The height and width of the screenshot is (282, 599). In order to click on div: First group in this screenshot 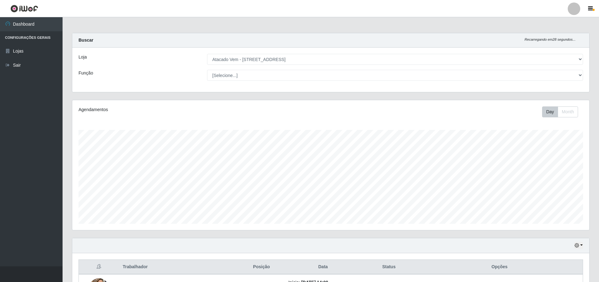, I will do `click(560, 112)`.